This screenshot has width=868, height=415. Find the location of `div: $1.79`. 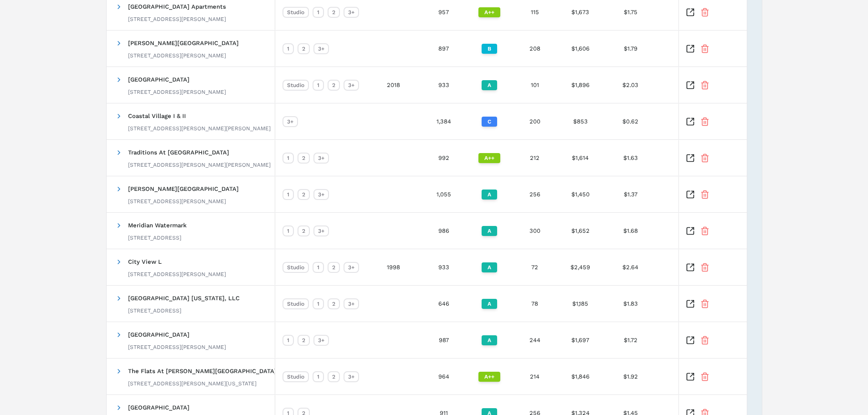

div: $1.79 is located at coordinates (630, 48).